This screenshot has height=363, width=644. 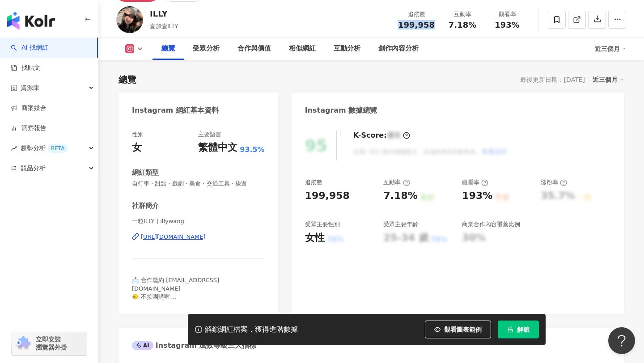 I want to click on div: 漲粉率, so click(x=554, y=182).